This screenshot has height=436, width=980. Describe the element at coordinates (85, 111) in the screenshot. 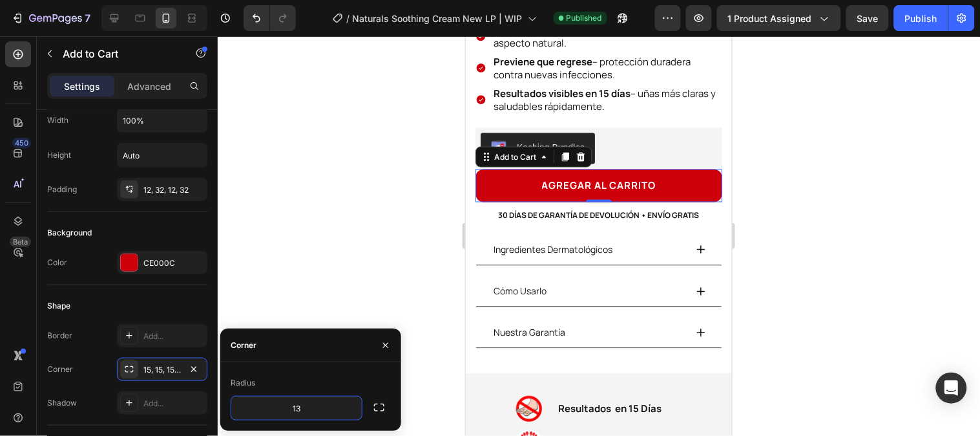

I see `div: Kaching Bundles` at that location.